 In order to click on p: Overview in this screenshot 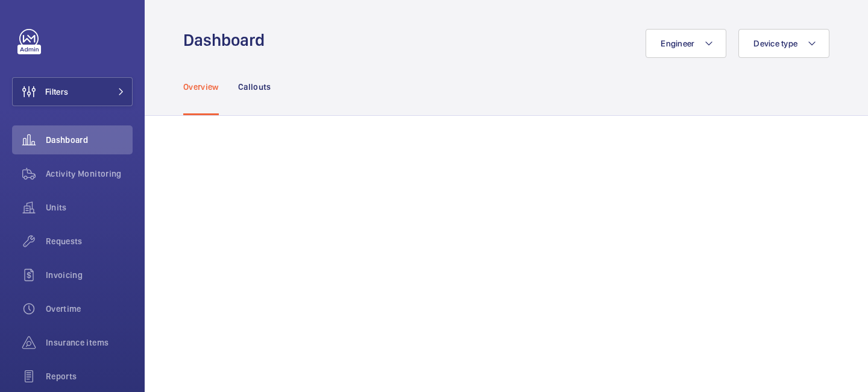, I will do `click(200, 87)`.